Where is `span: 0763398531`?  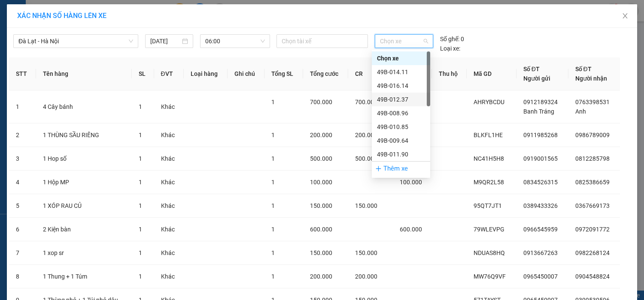
span: 0763398531 is located at coordinates (593, 102).